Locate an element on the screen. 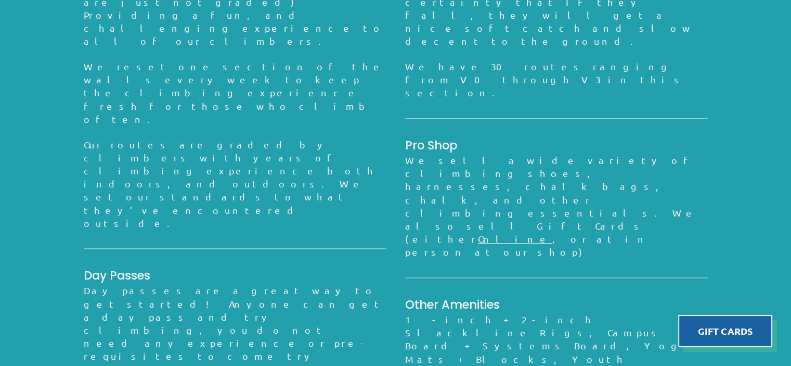  p: We reset one section of the walls every week to keep the climbing experience fresh for those who ... is located at coordinates (235, 93).